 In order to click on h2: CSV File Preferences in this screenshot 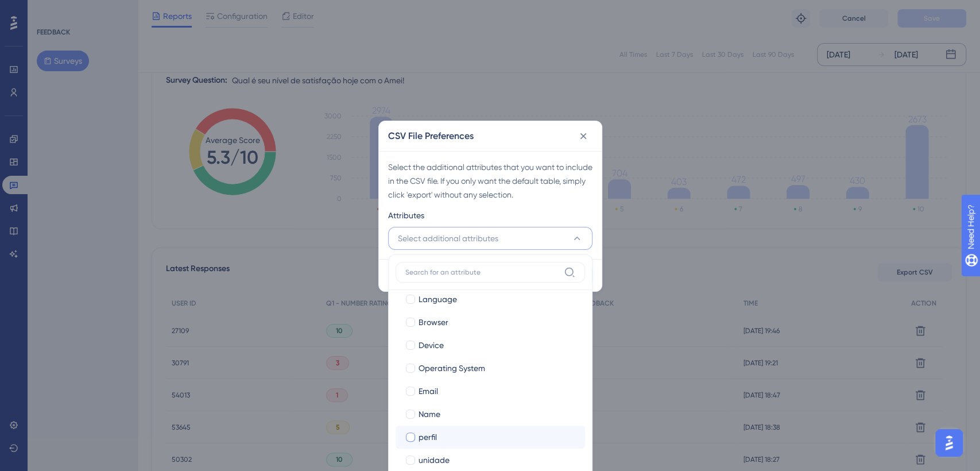, I will do `click(431, 136)`.